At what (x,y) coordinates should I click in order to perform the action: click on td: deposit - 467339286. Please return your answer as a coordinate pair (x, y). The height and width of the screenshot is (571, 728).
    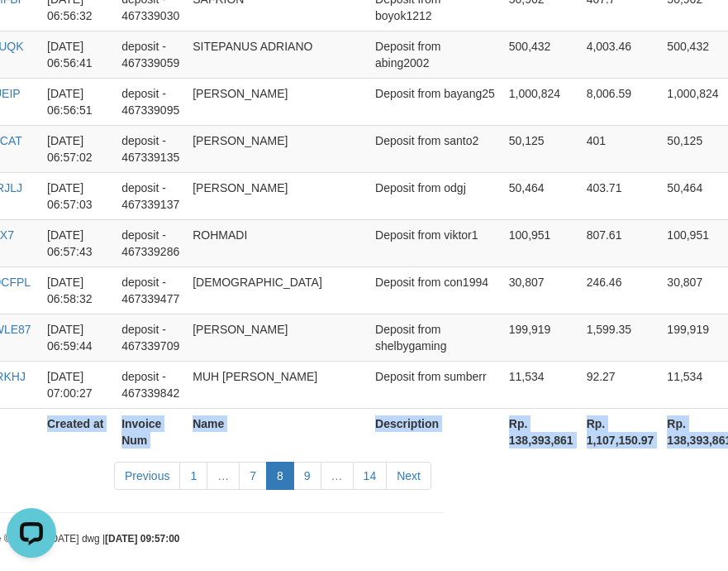
    Looking at the image, I should click on (151, 243).